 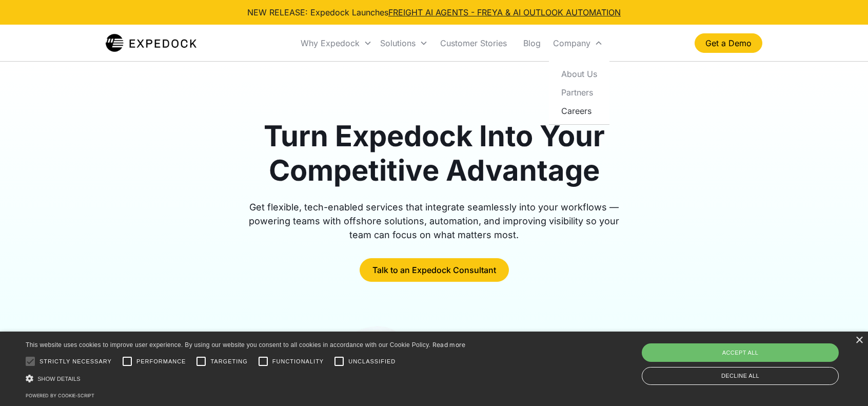 I want to click on div: Show details, so click(x=246, y=378).